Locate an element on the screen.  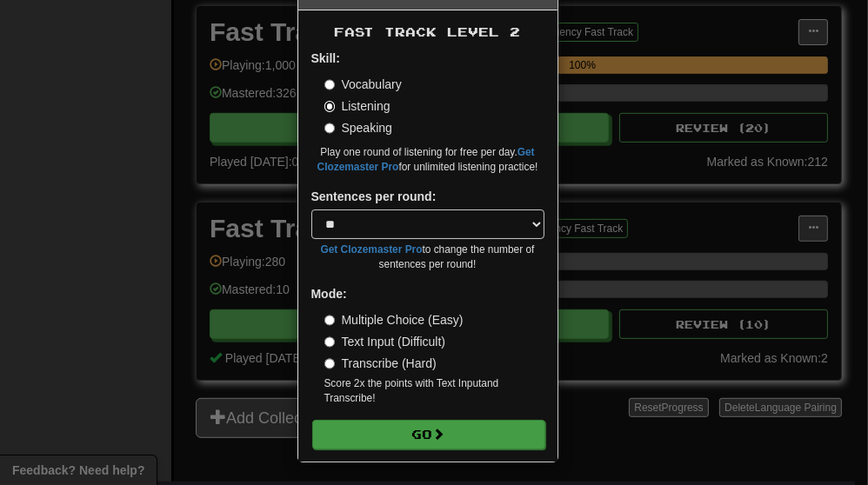
label: Multiple Choice (Easy) is located at coordinates (394, 320).